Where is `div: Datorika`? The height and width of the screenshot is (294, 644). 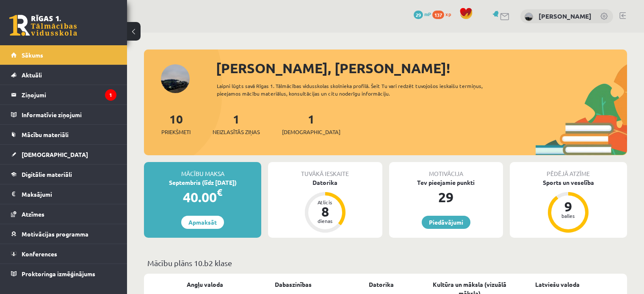 div: Datorika is located at coordinates (325, 183).